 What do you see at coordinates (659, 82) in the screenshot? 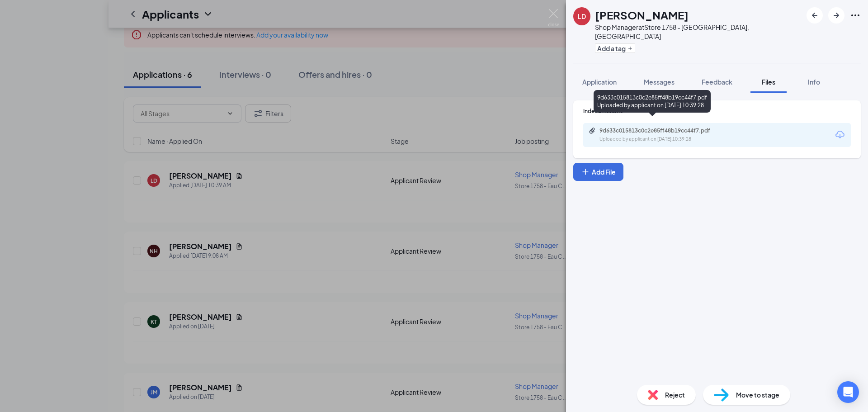
I see `span: Messages` at bounding box center [659, 82].